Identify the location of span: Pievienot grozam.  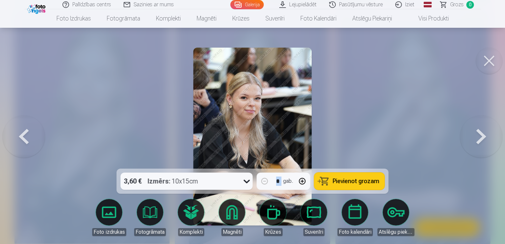
(356, 181).